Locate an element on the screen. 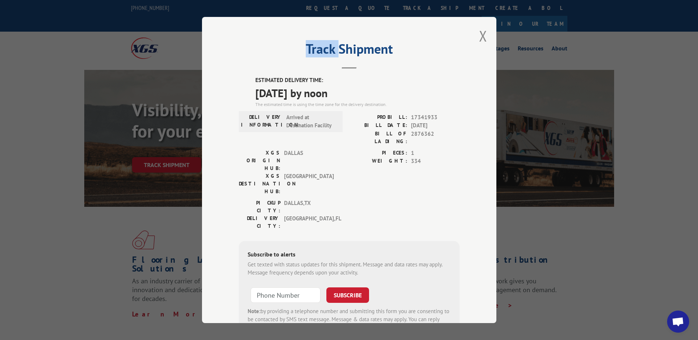 The image size is (698, 340). button: SUBSCRIBE is located at coordinates (348, 295).